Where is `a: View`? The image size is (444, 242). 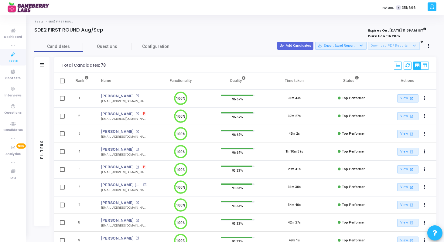
a: View is located at coordinates (408, 223).